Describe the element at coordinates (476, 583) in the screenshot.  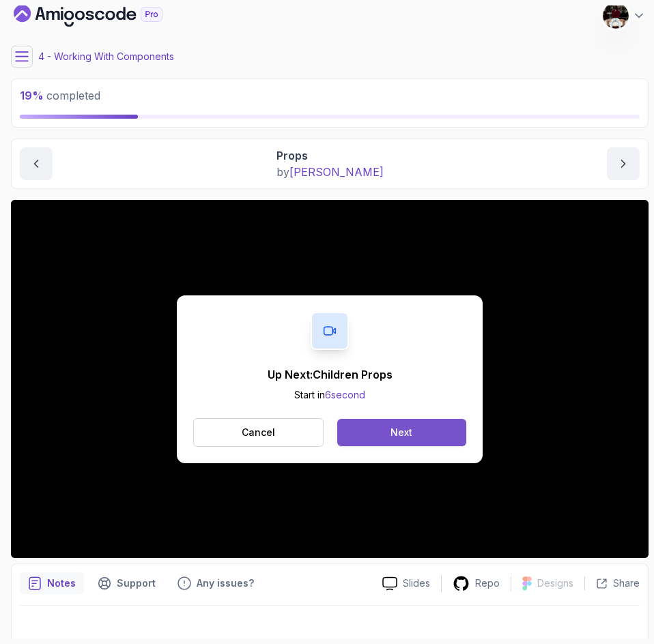
I see `a: Repo` at that location.